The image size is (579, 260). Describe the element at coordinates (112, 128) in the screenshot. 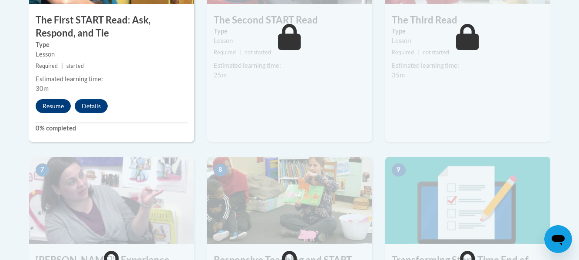

I see `label: 0% completed` at that location.